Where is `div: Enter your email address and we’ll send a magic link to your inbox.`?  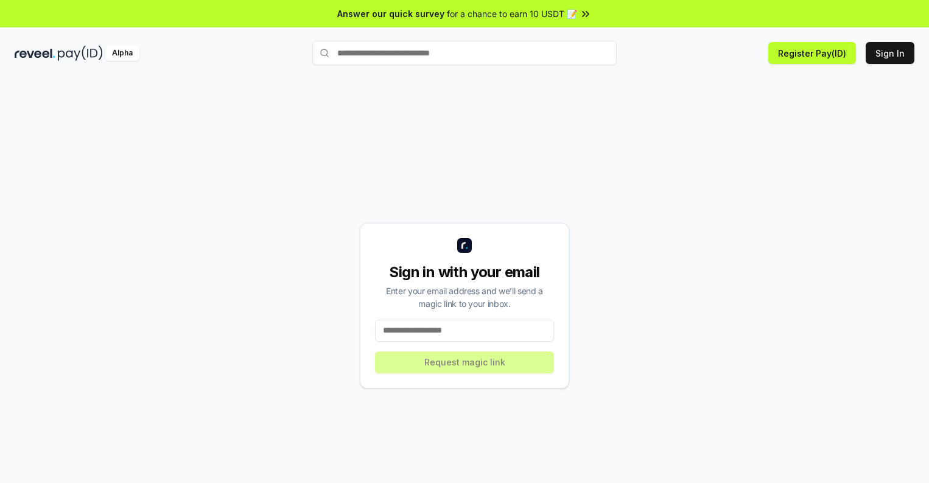
div: Enter your email address and we’ll send a magic link to your inbox. is located at coordinates (465, 297).